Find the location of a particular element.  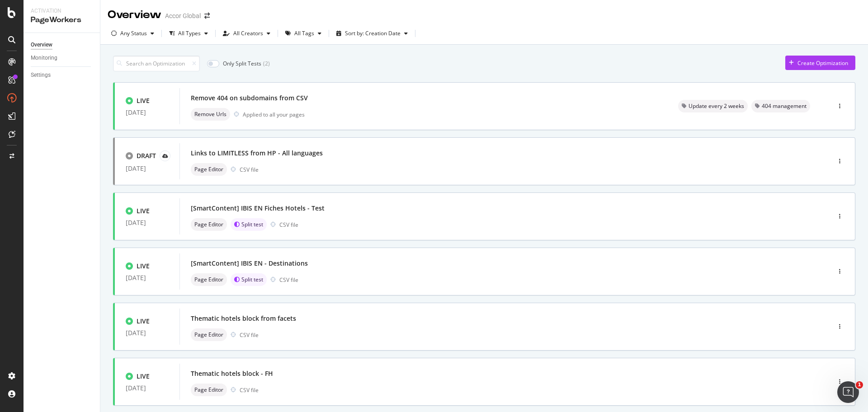

span: Update every 2 weeks is located at coordinates (716, 106).